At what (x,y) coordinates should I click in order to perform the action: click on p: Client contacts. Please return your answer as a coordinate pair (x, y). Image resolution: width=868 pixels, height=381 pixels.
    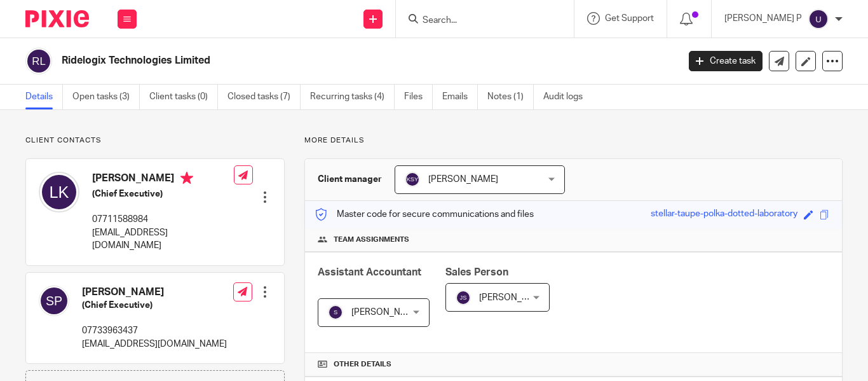
    Looking at the image, I should click on (155, 140).